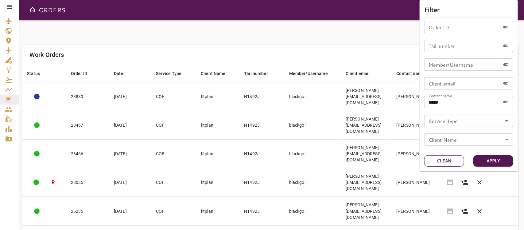 This screenshot has height=230, width=524. Describe the element at coordinates (469, 10) in the screenshot. I see `h6: Filter` at that location.